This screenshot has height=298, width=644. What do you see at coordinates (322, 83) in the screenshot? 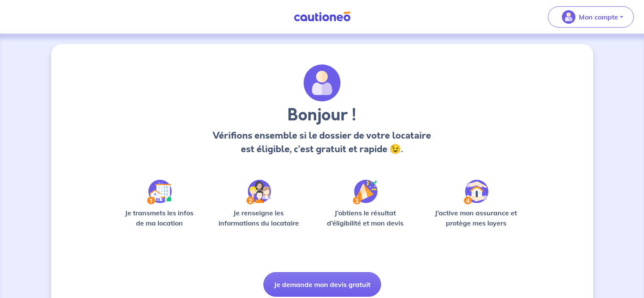
I see `img: archivate` at bounding box center [322, 83].